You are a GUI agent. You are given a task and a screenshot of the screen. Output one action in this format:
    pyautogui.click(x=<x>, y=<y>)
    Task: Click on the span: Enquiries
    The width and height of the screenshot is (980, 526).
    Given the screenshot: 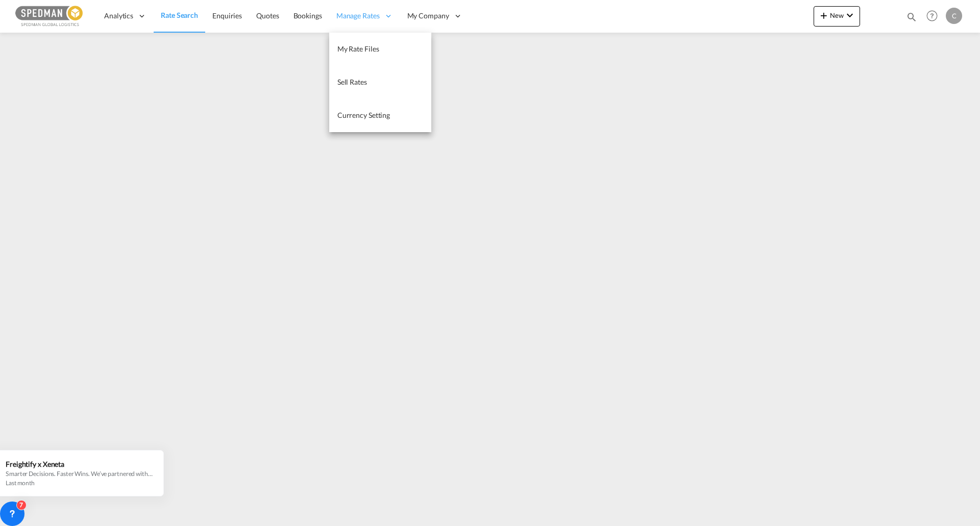 What is the action you would take?
    pyautogui.click(x=227, y=15)
    